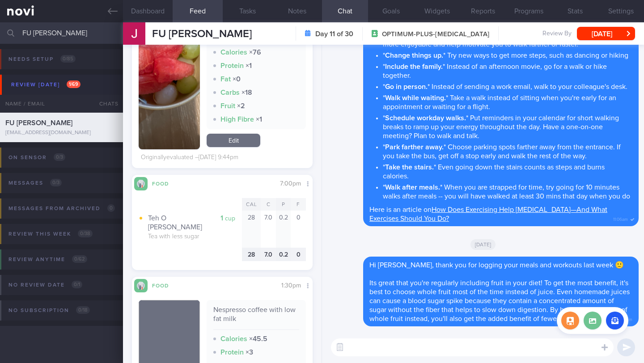 The image size is (644, 363). Describe the element at coordinates (256, 317) in the screenshot. I see `div: Nespresso coffee with low fat milk` at that location.